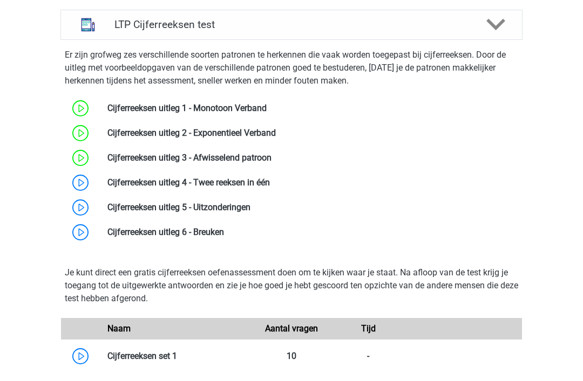 The width and height of the screenshot is (583, 381). What do you see at coordinates (291, 24) in the screenshot?
I see `h4: LTP Cijferreeksen test` at bounding box center [291, 24].